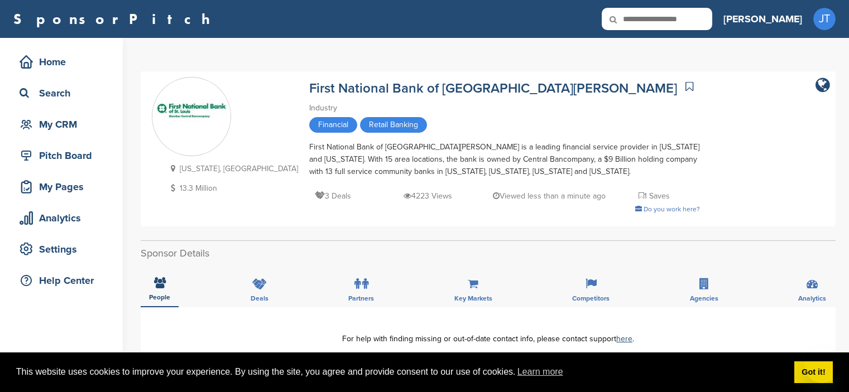 The image size is (849, 392). Describe the element at coordinates (825, 19) in the screenshot. I see `span: JT` at that location.